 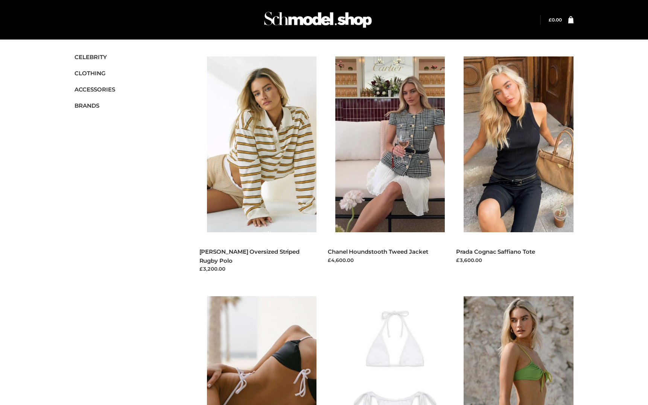 I want to click on span: CLOTHING, so click(x=127, y=73).